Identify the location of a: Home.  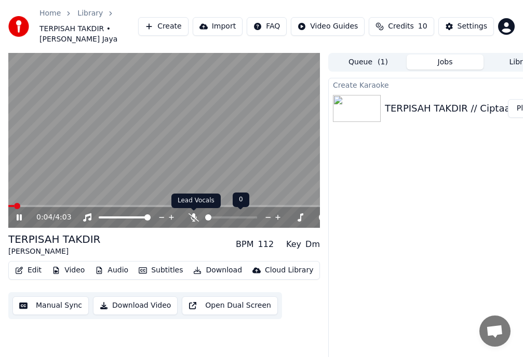
(50, 13).